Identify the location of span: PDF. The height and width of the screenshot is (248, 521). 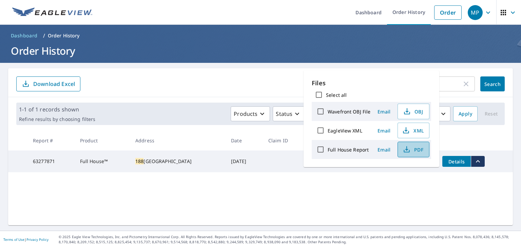
(413, 149).